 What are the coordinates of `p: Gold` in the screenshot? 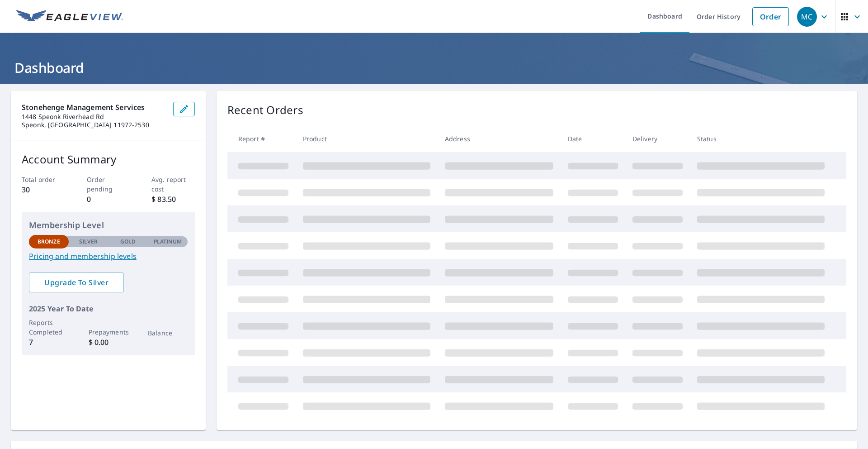 It's located at (128, 241).